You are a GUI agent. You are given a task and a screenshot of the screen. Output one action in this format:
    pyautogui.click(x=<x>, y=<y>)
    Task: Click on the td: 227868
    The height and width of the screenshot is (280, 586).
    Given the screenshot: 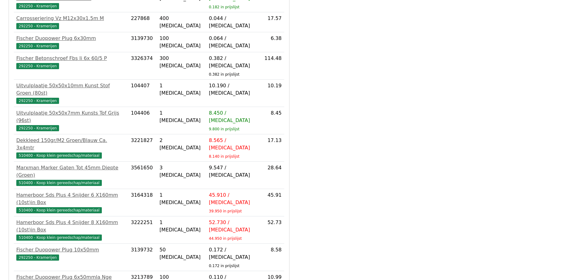 What is the action you would take?
    pyautogui.click(x=143, y=22)
    